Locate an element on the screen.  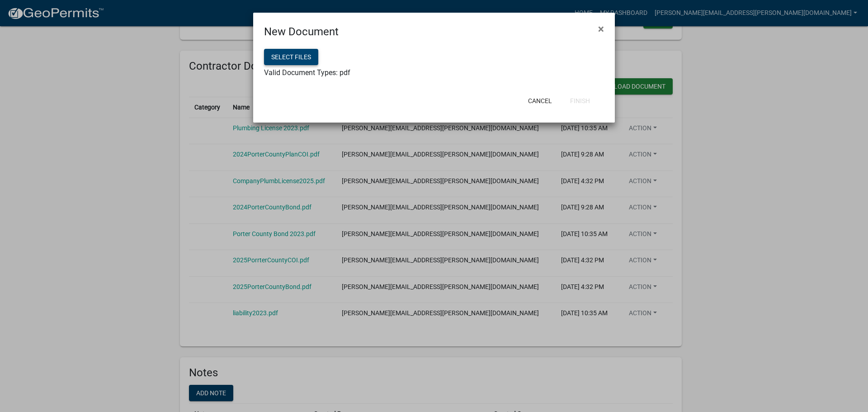
span: Valid Document Types: pdf is located at coordinates (307, 72).